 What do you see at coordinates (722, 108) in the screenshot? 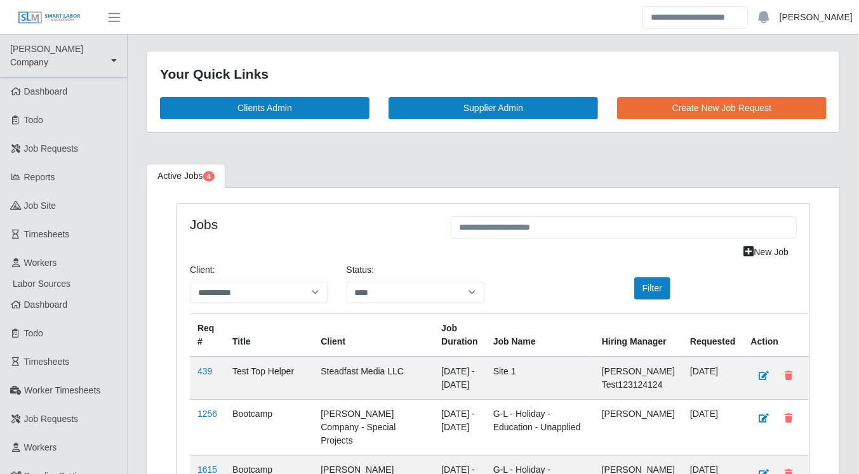
I see `a: Create New Job Request` at bounding box center [722, 108].